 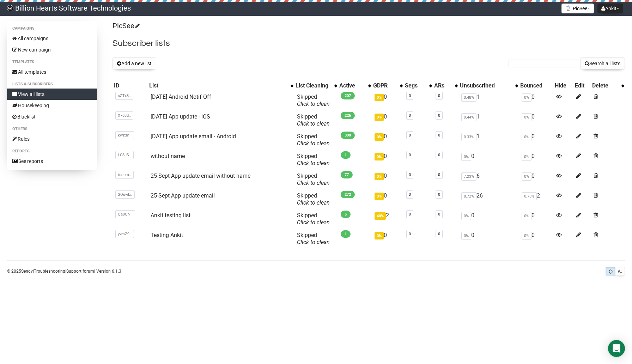 What do you see at coordinates (125, 26) in the screenshot?
I see `a: PicSee` at bounding box center [125, 26].